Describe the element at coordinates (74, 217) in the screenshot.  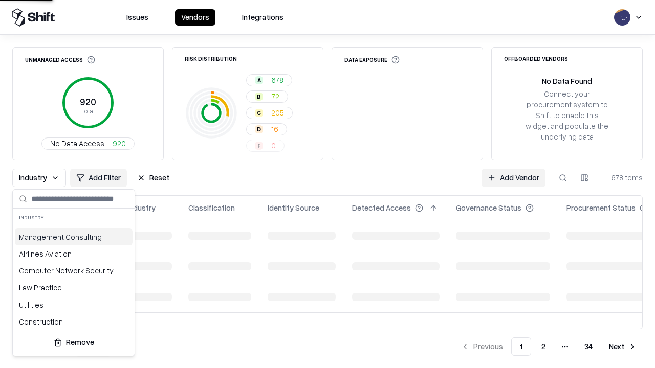
I see `div: Industry` at that location.